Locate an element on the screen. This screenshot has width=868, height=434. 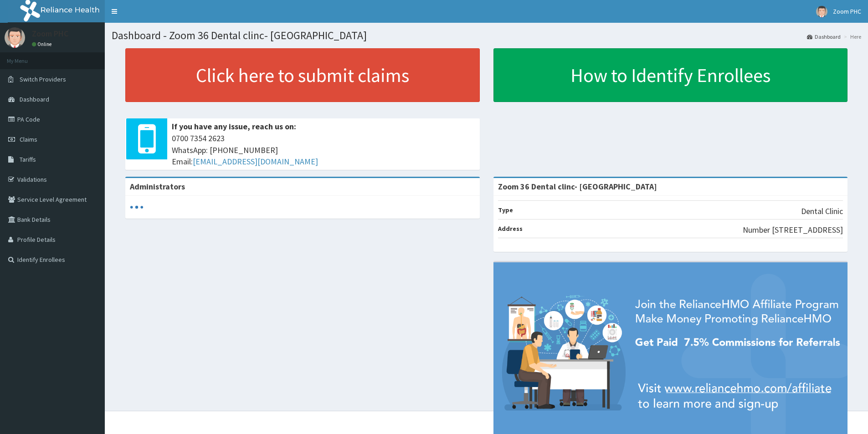
b: Administrators is located at coordinates (158, 186).